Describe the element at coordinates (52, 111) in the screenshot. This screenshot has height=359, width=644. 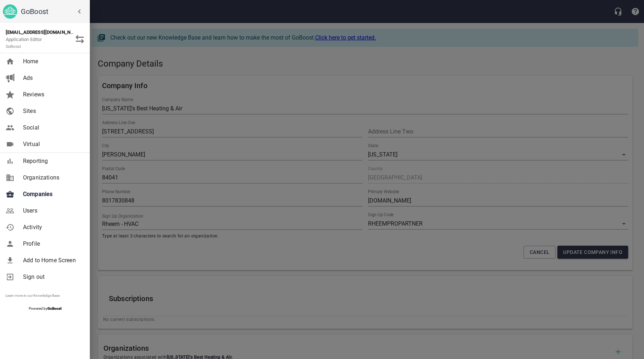
I see `span: Sites` at that location.